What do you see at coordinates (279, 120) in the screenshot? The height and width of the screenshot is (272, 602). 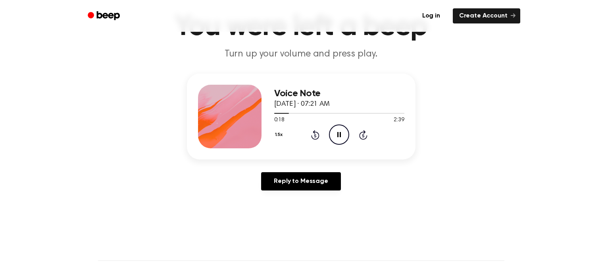 I see `span: 0:18` at bounding box center [279, 120].